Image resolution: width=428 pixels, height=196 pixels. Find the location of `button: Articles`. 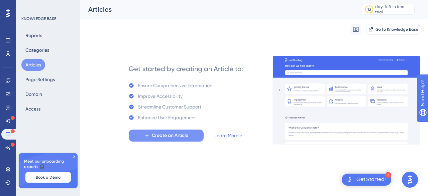

button: Articles is located at coordinates (33, 65).